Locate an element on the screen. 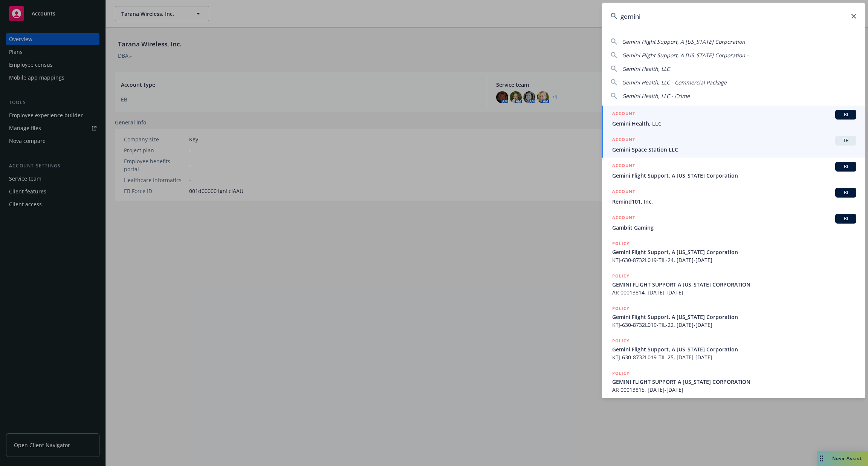  a: ACCOUNTTRGemini Space Station LLC is located at coordinates (734, 144).